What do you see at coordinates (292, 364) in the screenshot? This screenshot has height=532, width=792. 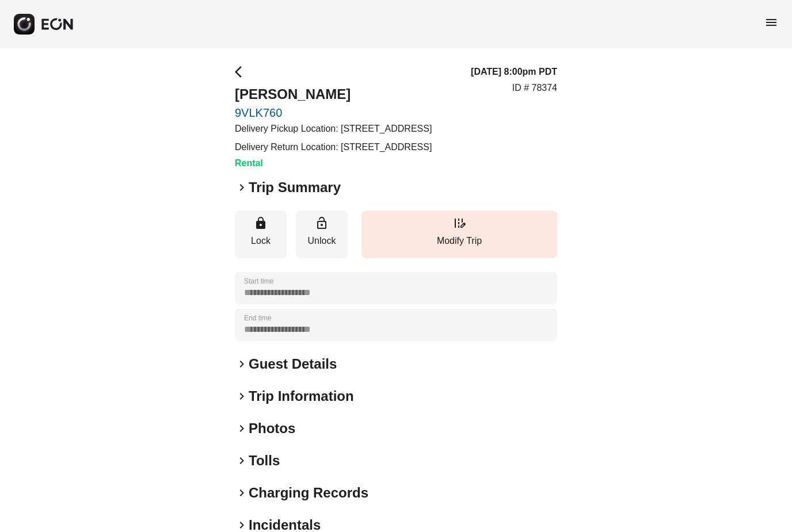 I see `h2: Guest Details` at bounding box center [292, 364].